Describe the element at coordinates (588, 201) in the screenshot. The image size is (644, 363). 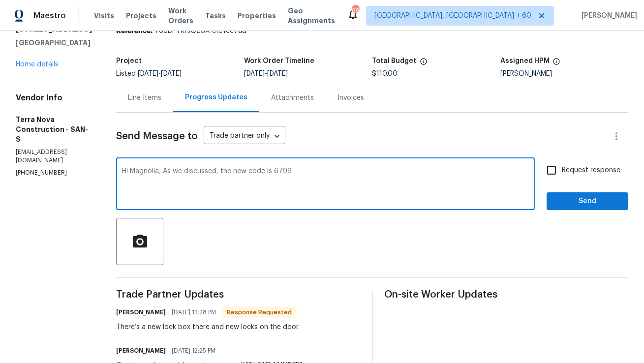
I see `span: Send` at that location.